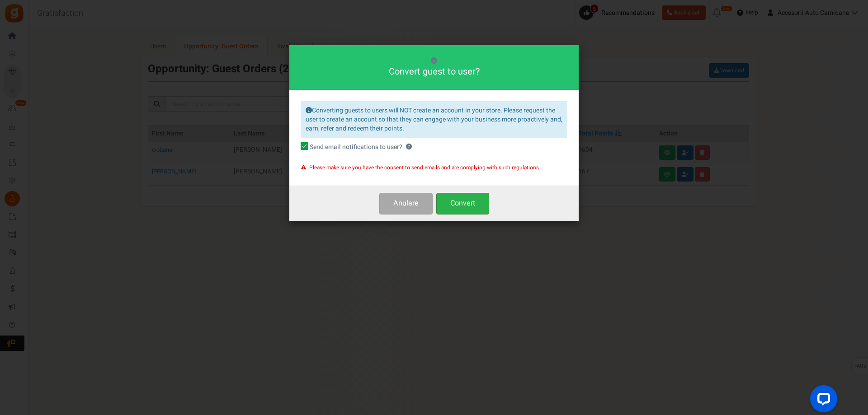 The height and width of the screenshot is (415, 868). What do you see at coordinates (463, 204) in the screenshot?
I see `button: Convert` at bounding box center [463, 204].